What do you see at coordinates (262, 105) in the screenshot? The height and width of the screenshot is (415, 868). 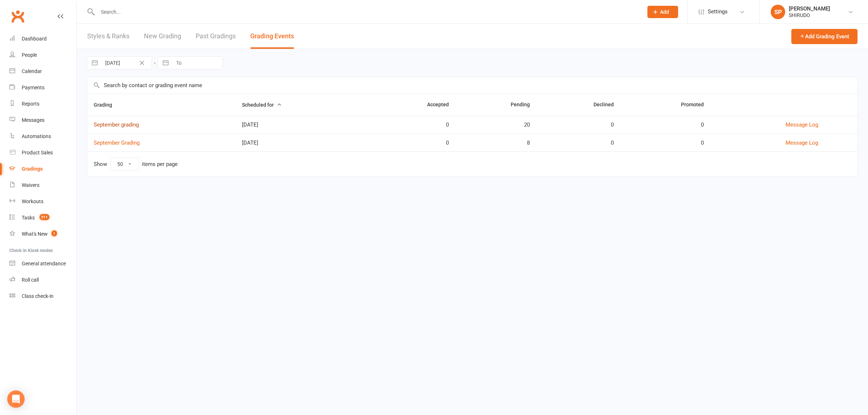 I see `span: Scheduled for` at bounding box center [262, 105].